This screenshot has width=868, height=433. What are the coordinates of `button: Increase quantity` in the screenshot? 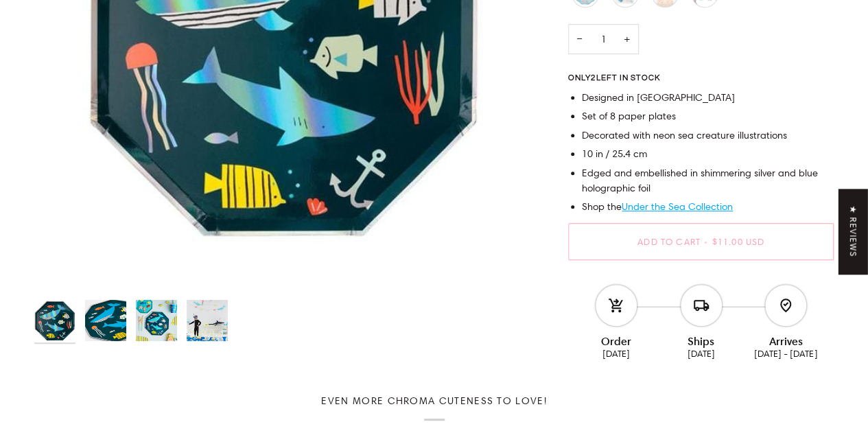 It's located at (628, 39).